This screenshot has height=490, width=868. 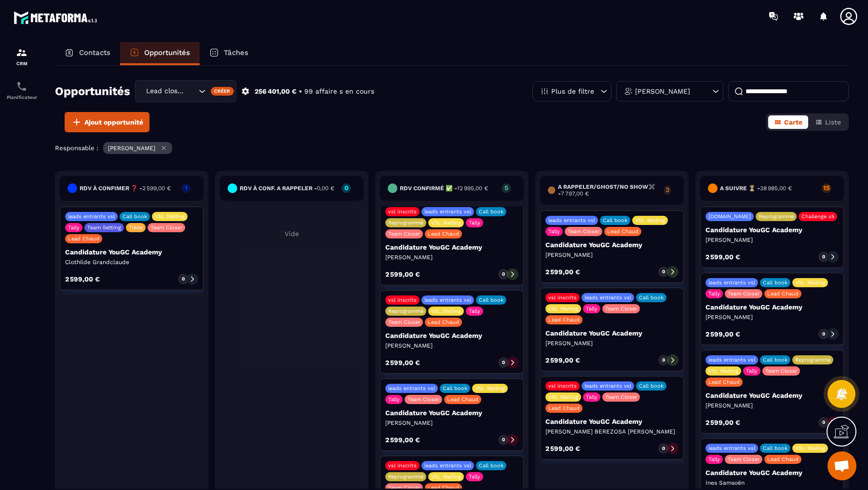 I want to click on span: 0,00 €, so click(x=326, y=188).